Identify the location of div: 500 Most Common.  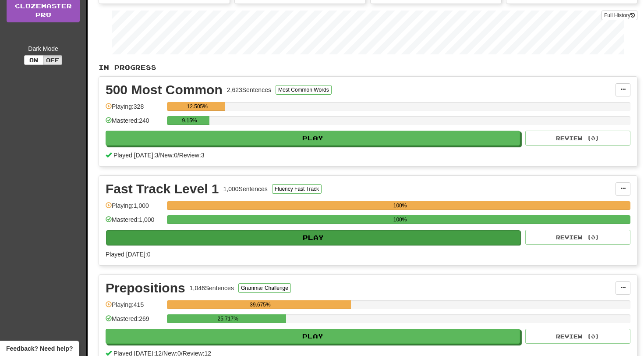
(163, 89).